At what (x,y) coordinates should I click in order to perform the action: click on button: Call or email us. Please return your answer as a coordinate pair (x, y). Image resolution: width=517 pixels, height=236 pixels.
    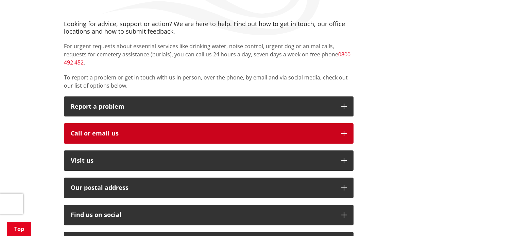
    Looking at the image, I should click on (209, 133).